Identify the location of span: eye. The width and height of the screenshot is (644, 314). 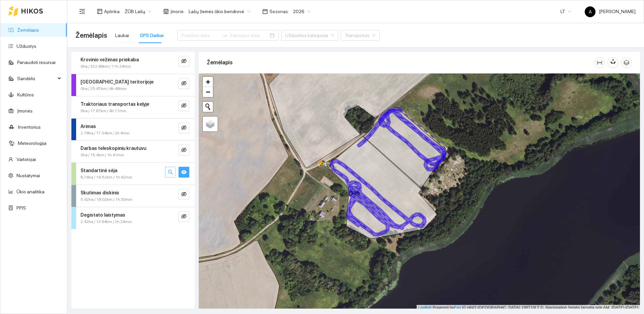
(184, 172).